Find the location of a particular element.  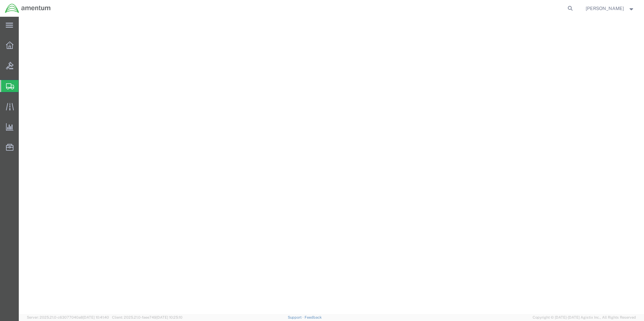

img: logo is located at coordinates (28, 8).